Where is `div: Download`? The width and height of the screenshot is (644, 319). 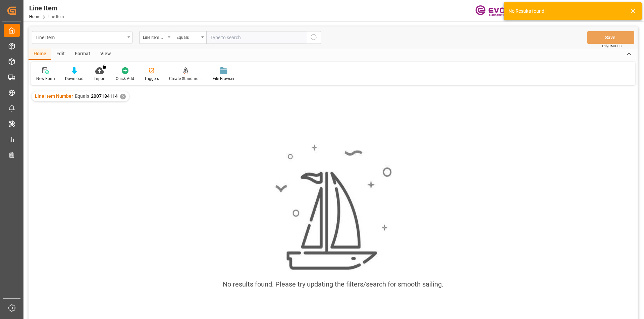 div: Download is located at coordinates (74, 78).